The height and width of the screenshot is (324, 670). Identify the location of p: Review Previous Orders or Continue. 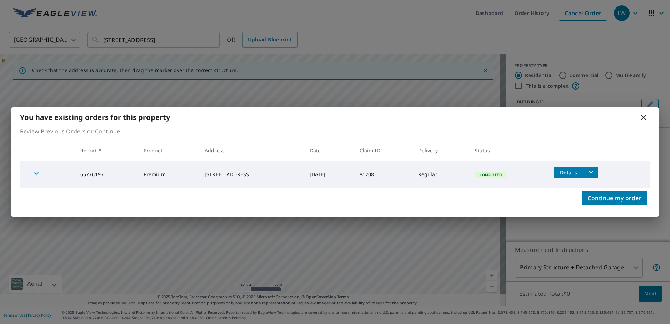
(335, 131).